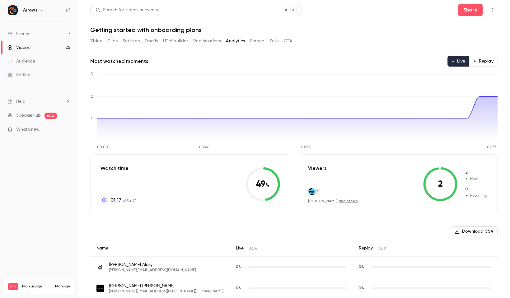  I want to click on button: Live, so click(458, 61).